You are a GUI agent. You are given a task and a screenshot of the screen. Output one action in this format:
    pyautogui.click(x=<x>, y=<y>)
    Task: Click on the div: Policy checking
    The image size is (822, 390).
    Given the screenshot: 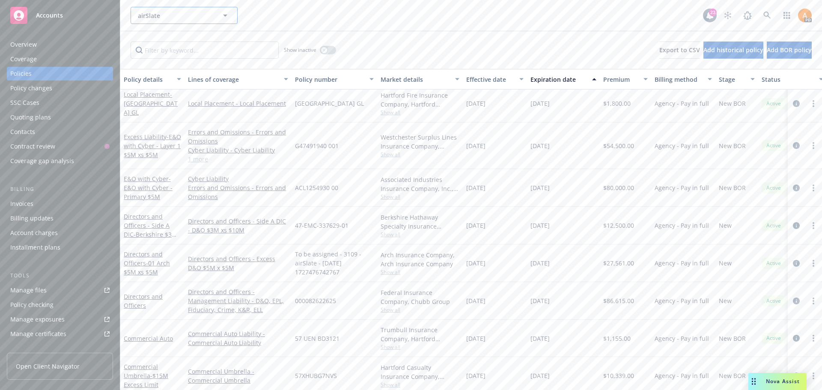 What is the action you would take?
    pyautogui.click(x=32, y=305)
    